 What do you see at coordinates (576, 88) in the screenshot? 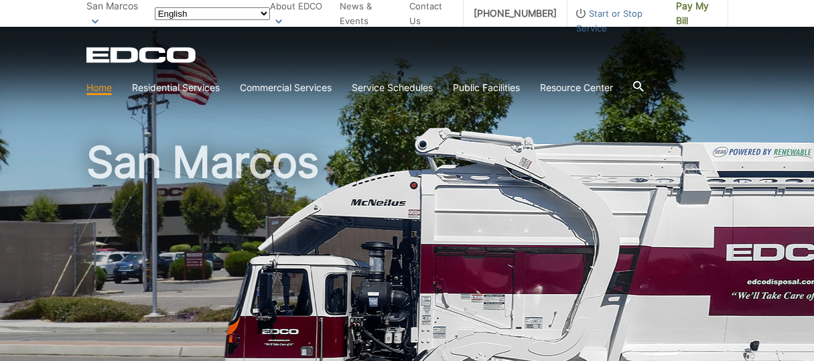
I see `a: Resource Center` at bounding box center [576, 88].